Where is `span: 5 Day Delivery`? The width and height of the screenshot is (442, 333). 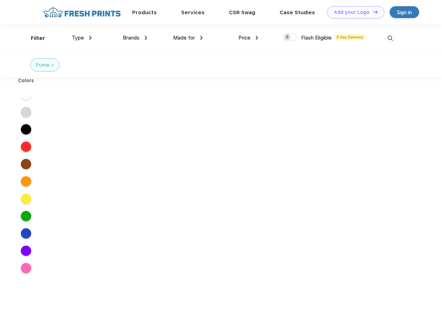 span: 5 Day Delivery is located at coordinates (350, 37).